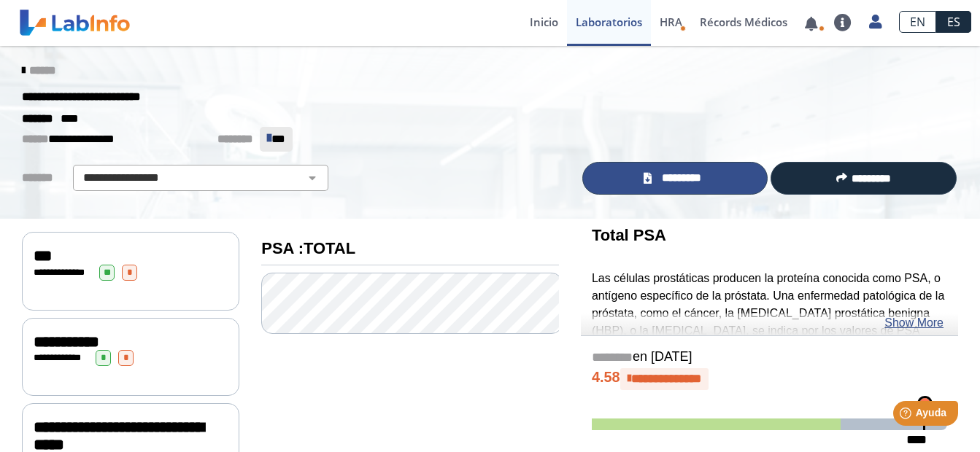 The width and height of the screenshot is (980, 452). What do you see at coordinates (917, 22) in the screenshot?
I see `a: EN` at bounding box center [917, 22].